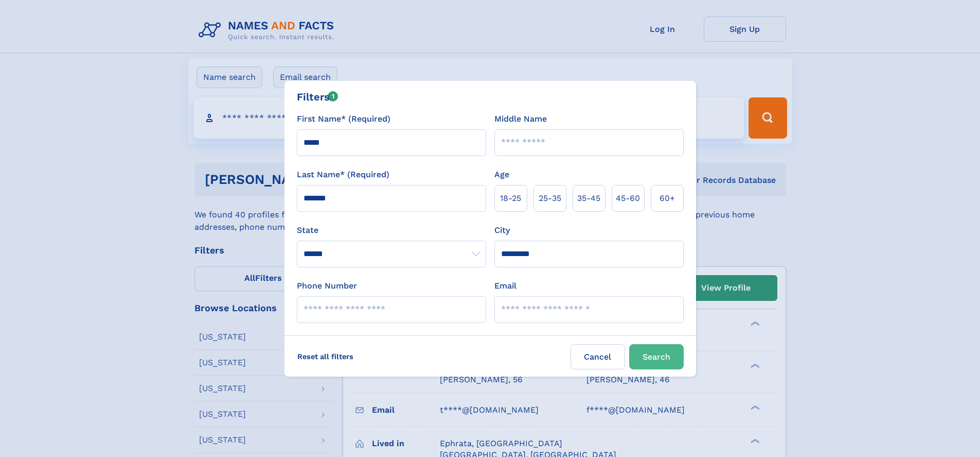 The image size is (980, 457). I want to click on div: Filters, so click(318, 97).